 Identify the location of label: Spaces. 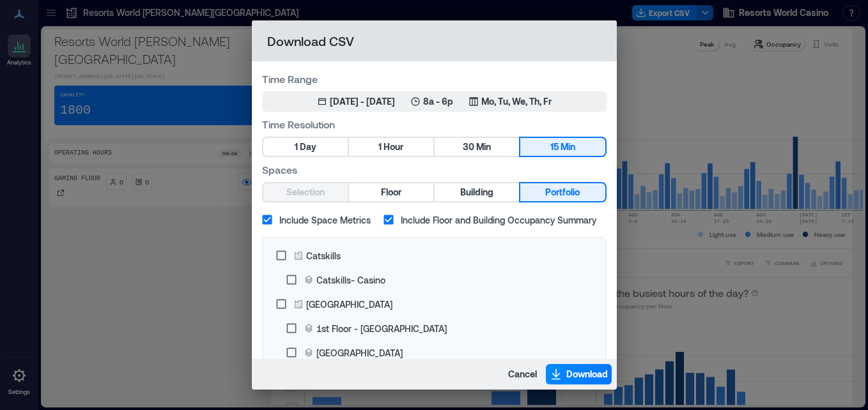
(434, 169).